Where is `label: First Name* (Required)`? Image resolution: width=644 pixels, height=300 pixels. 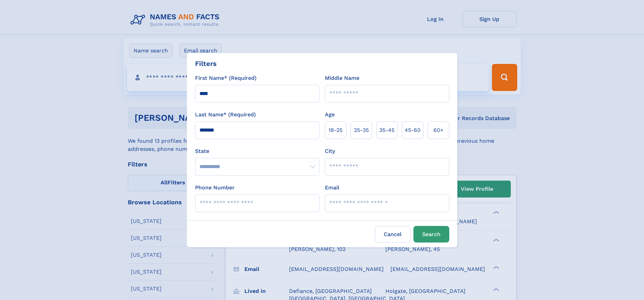
label: First Name* (Required) is located at coordinates (226, 78).